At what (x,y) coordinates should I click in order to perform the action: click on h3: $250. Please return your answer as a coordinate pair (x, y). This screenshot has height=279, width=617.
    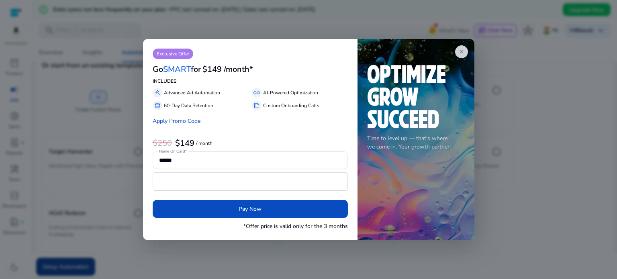
    Looking at the image, I should click on (162, 143).